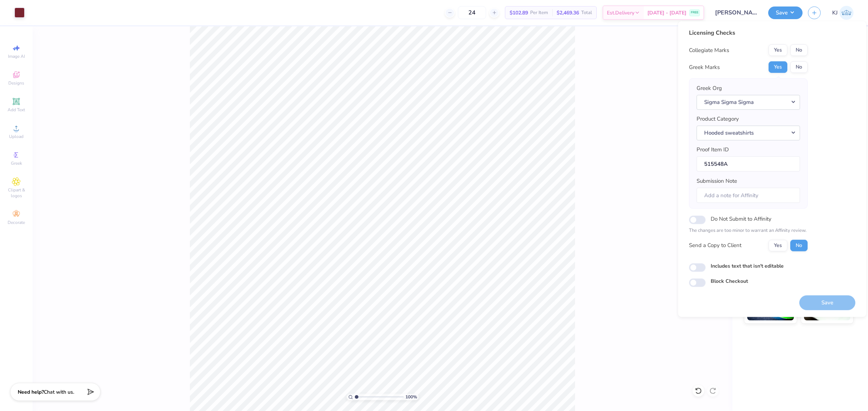 This screenshot has width=868, height=411. I want to click on label: Product Category, so click(718, 119).